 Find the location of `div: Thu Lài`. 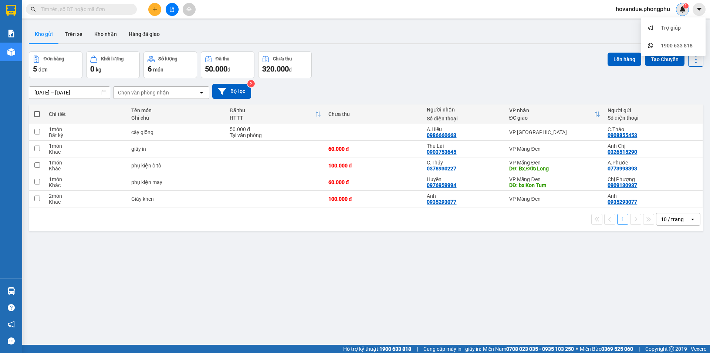

div: Thu Lài is located at coordinates (464, 146).